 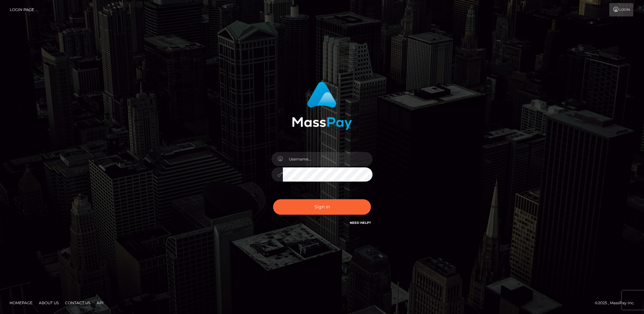 What do you see at coordinates (621, 10) in the screenshot?
I see `a: Login` at bounding box center [621, 10].